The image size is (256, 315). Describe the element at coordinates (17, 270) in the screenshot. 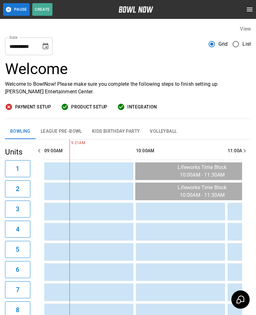

I see `h6: 6` at that location.